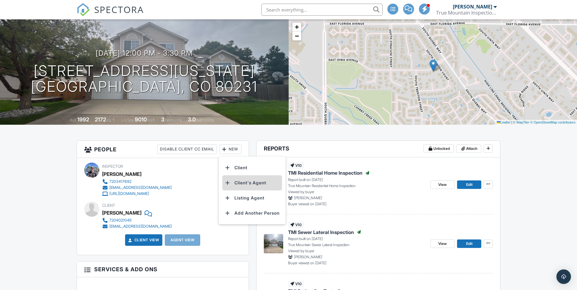 The height and width of the screenshot is (290, 577). What do you see at coordinates (112, 166) in the screenshot?
I see `span: Inspector` at bounding box center [112, 166].